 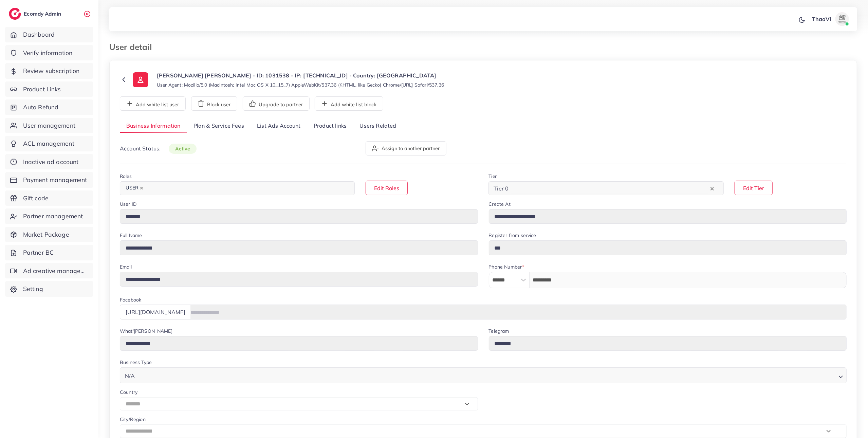 What do you see at coordinates (39, 34) in the screenshot?
I see `span: Dashboard` at bounding box center [39, 34].